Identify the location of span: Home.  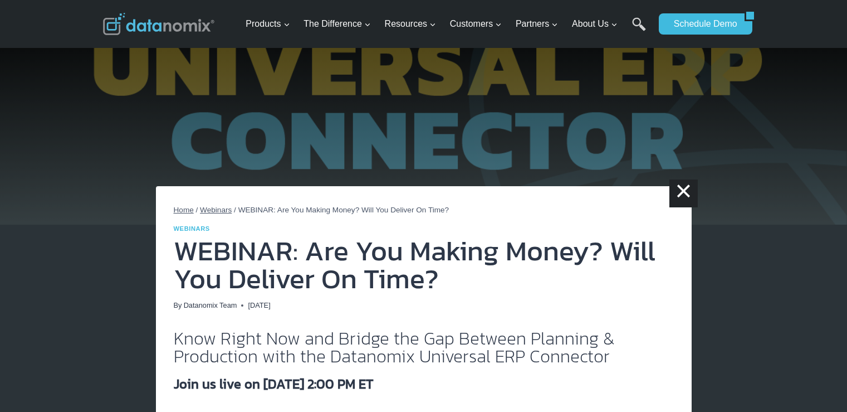
(184, 209).